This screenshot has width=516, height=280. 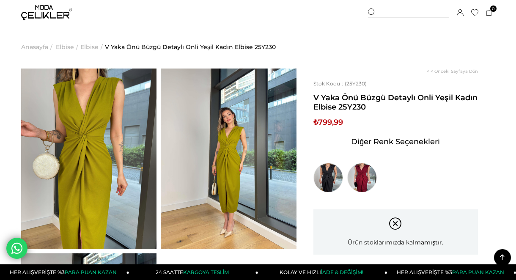 What do you see at coordinates (489, 13) in the screenshot?
I see `a: 0` at bounding box center [489, 13].